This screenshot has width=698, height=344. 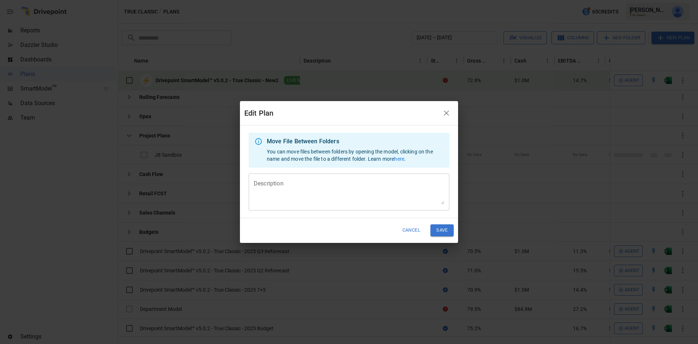 What do you see at coordinates (411, 230) in the screenshot?
I see `button: Cancel` at bounding box center [411, 230].